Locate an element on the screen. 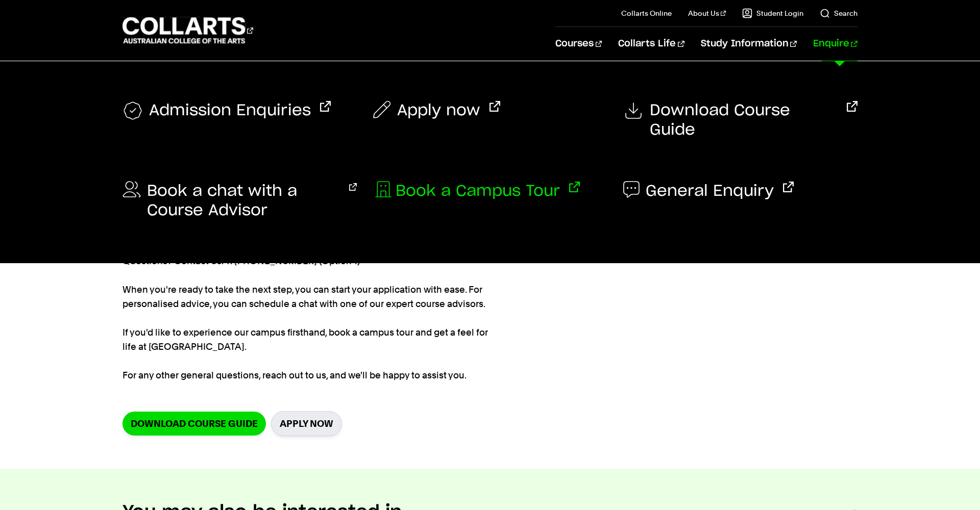 This screenshot has width=980, height=510. span: Download Course Guide is located at coordinates (744, 120).